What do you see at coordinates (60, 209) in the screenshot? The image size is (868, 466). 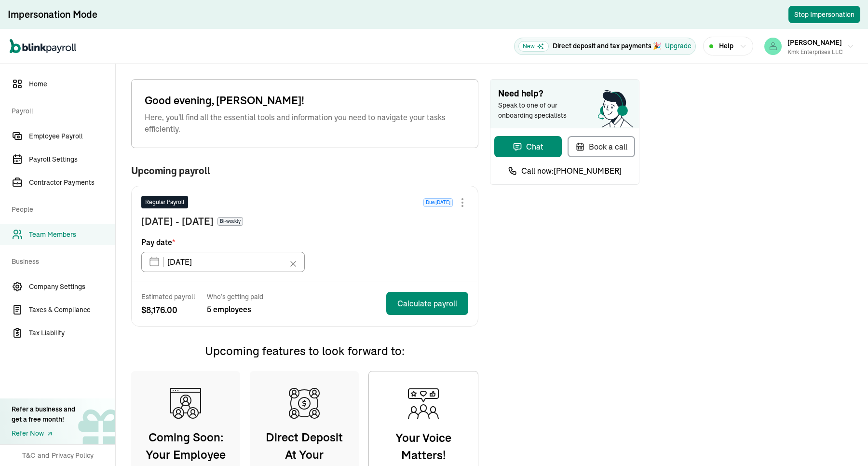 I see `span: People` at bounding box center [60, 209].